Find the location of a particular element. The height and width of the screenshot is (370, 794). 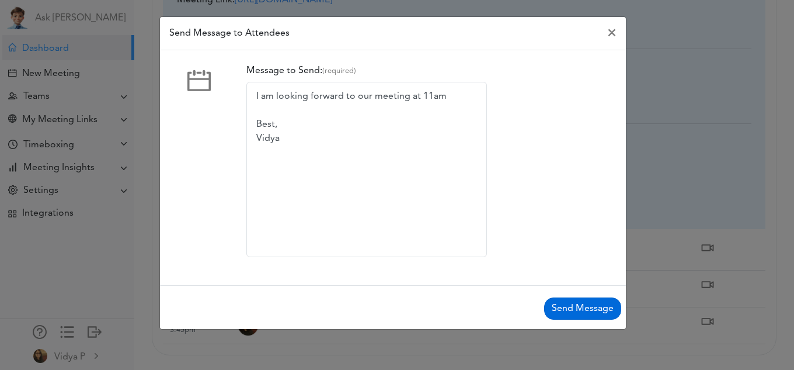

div: I am looking forward to our meeting at 11am Best, Vidya is located at coordinates (367, 169).